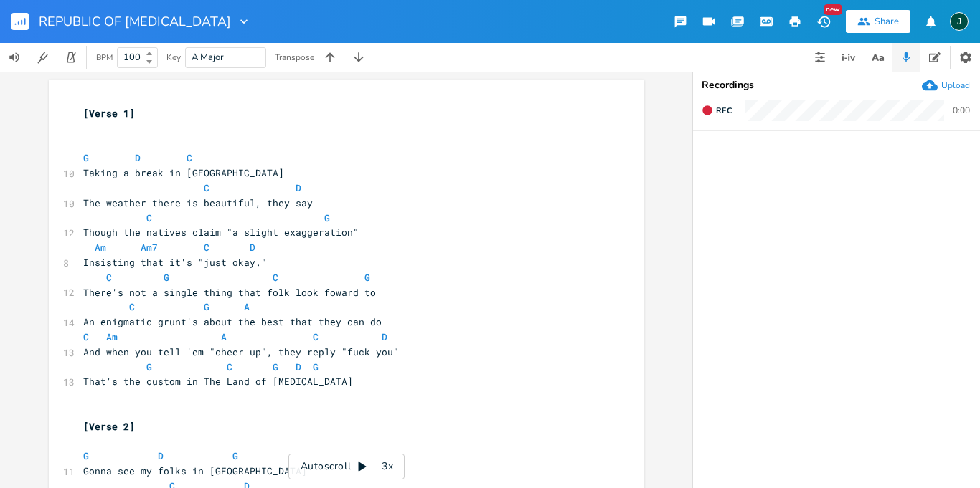  I want to click on div: Recordings, so click(836, 85).